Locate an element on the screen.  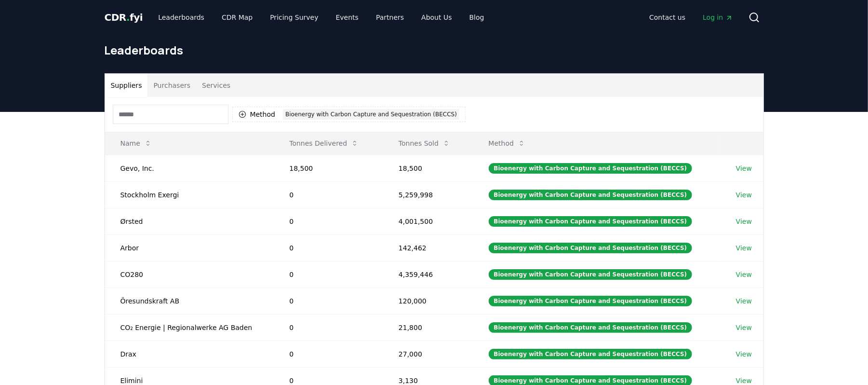
a: Contact us is located at coordinates (667, 18).